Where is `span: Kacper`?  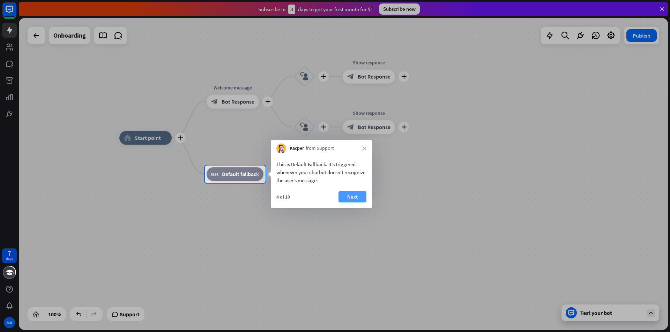
span: Kacper is located at coordinates (296, 149).